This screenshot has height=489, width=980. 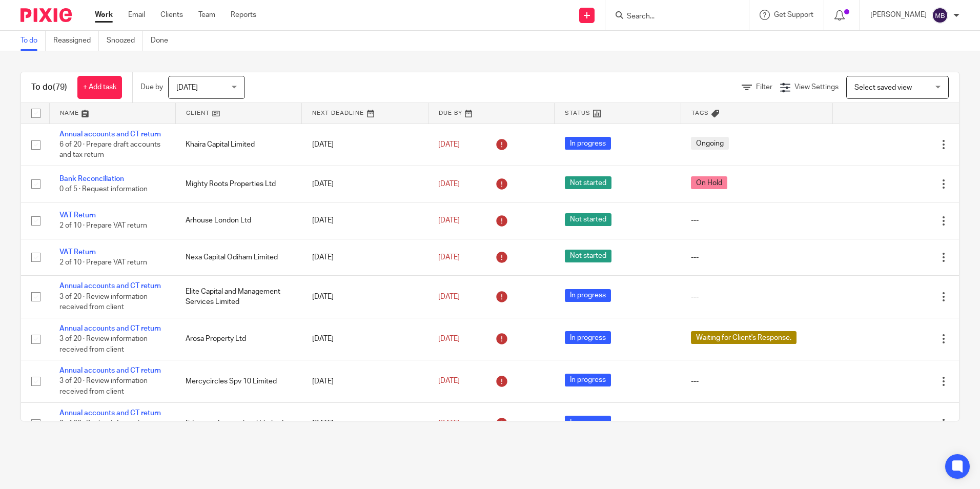 What do you see at coordinates (764, 87) in the screenshot?
I see `span: Filter` at bounding box center [764, 87].